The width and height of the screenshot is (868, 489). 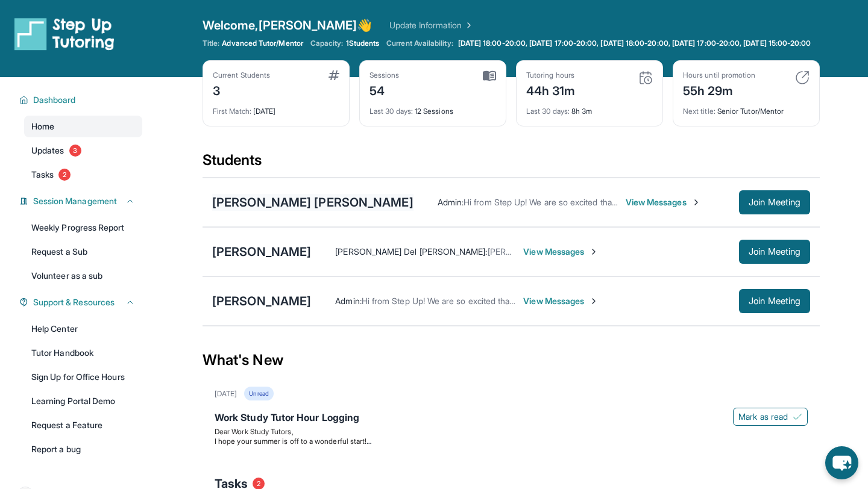 I want to click on span: Title:, so click(x=211, y=44).